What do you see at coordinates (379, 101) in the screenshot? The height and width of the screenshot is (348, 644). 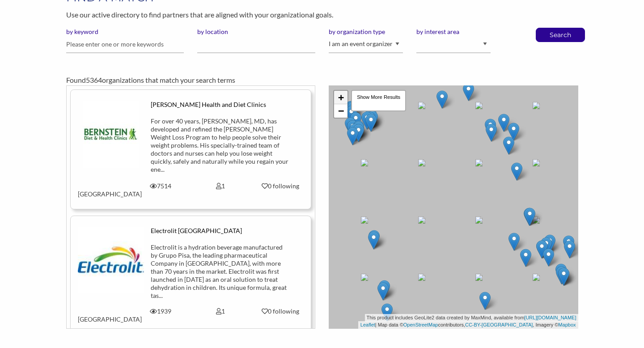 I see `div: Show More Results` at bounding box center [379, 101].